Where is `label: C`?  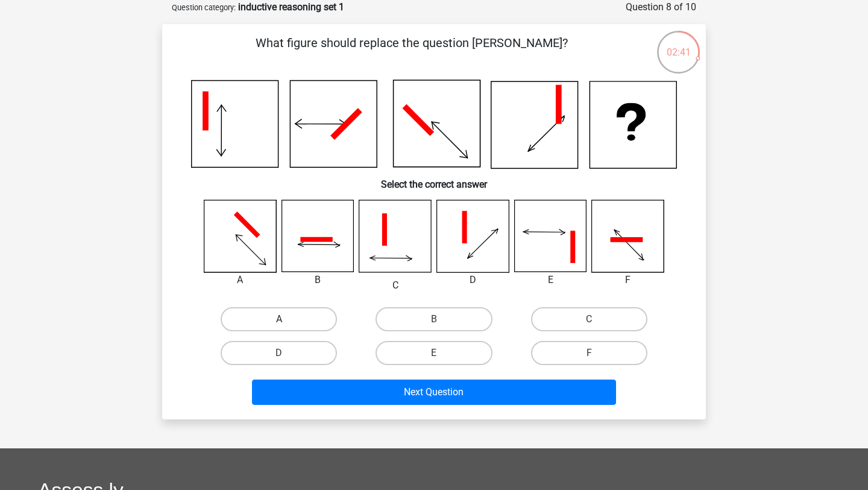 label: C is located at coordinates (589, 319).